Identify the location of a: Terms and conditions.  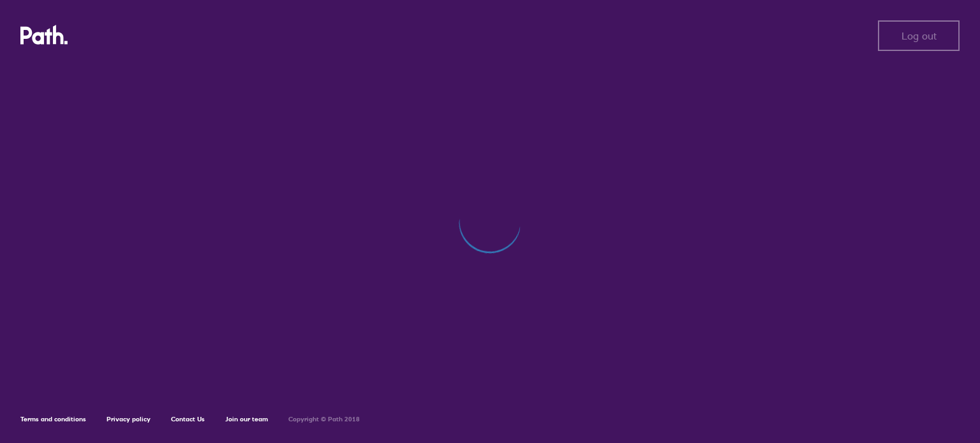
(53, 419).